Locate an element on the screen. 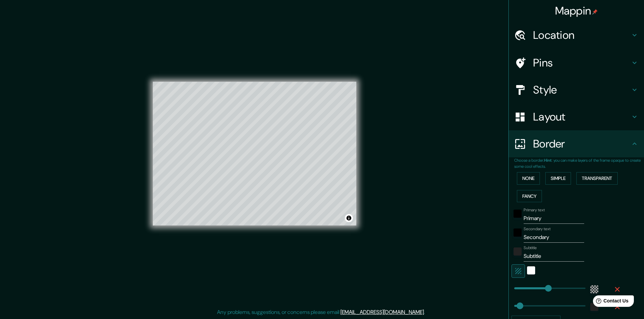 Image resolution: width=644 pixels, height=319 pixels. p: Any problems, suggestions, or concerns please email . is located at coordinates (321, 312).